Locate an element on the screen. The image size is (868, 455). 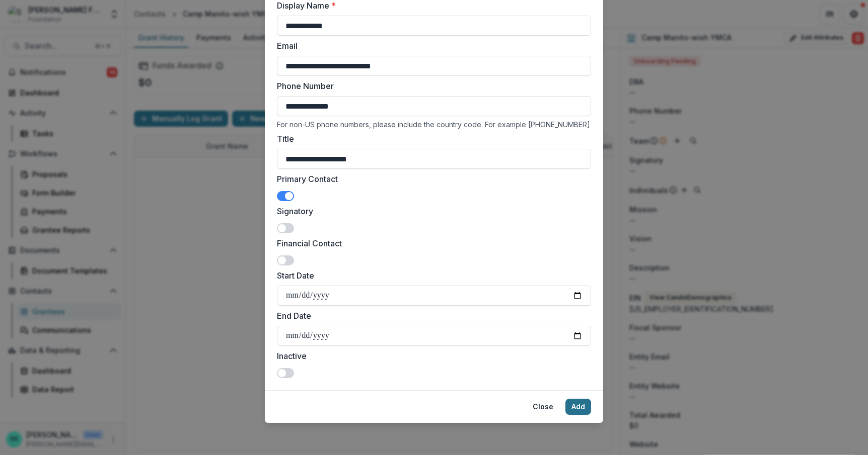
label: Title is located at coordinates (431, 139).